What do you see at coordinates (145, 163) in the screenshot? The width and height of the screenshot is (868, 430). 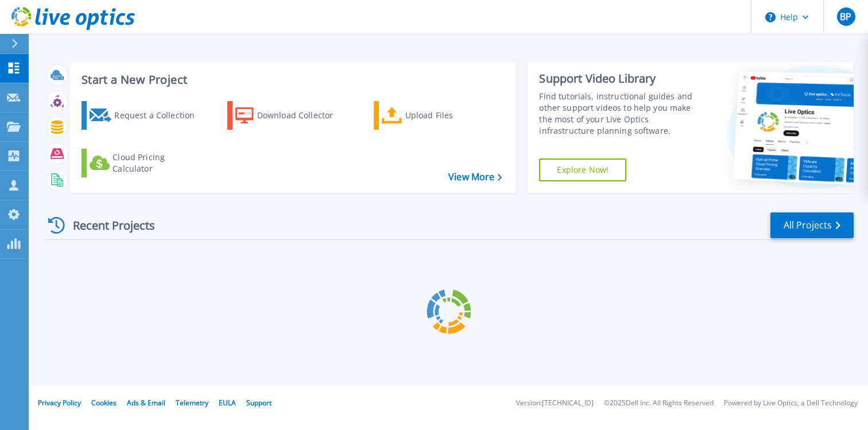 I see `a: Cloud Pricing Calculator` at bounding box center [145, 163].